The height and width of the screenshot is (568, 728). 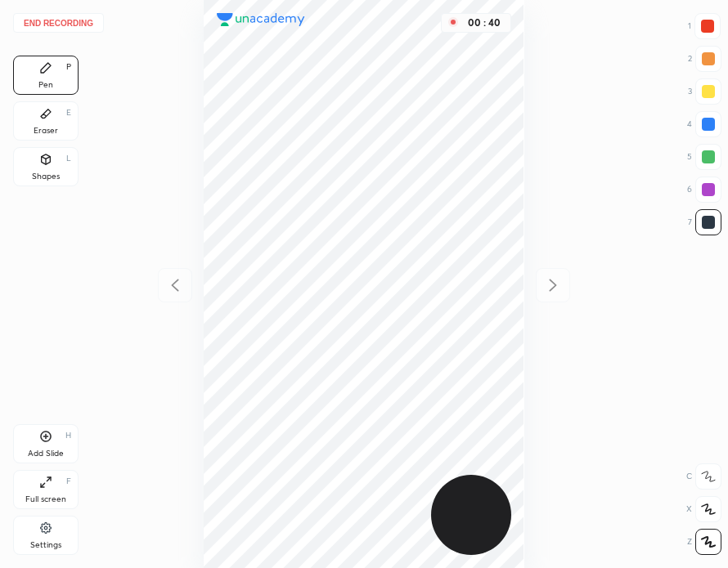 I want to click on div: 5, so click(x=704, y=157).